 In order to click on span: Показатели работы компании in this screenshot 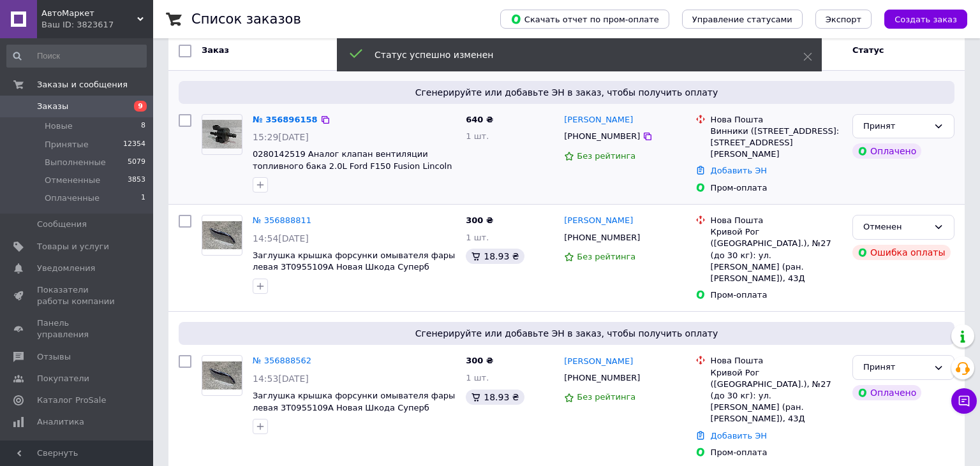, I will do `click(77, 296)`.